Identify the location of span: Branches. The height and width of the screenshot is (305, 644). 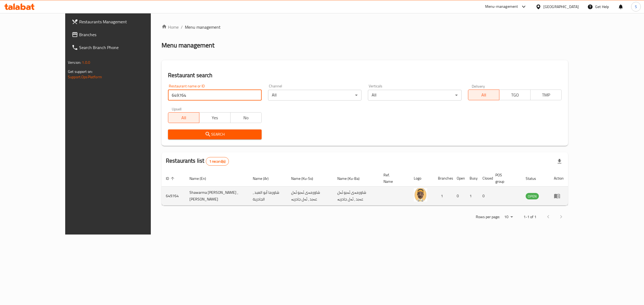
(123, 34).